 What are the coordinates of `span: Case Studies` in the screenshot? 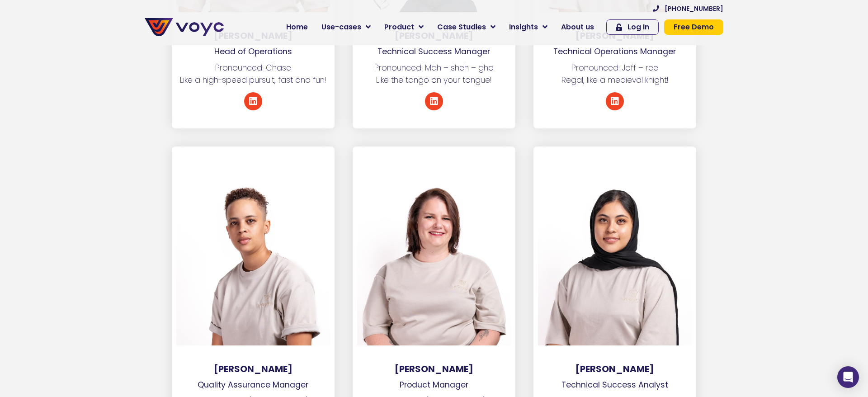 It's located at (462, 27).